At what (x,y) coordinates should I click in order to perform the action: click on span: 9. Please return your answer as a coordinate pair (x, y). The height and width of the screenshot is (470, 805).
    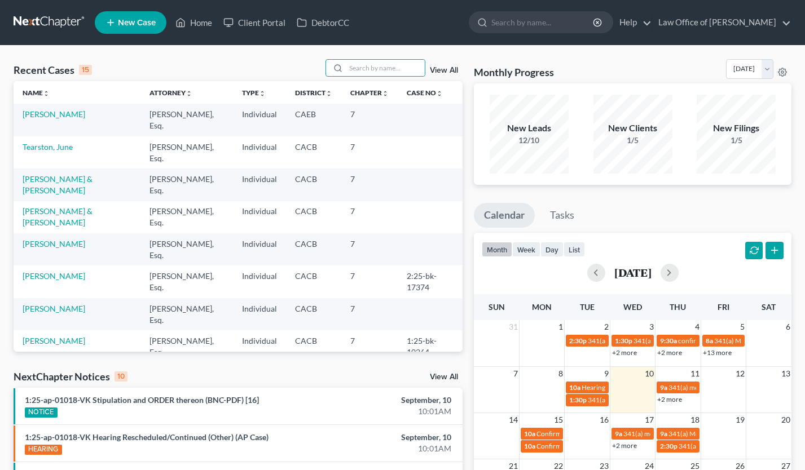
    Looking at the image, I should click on (606, 374).